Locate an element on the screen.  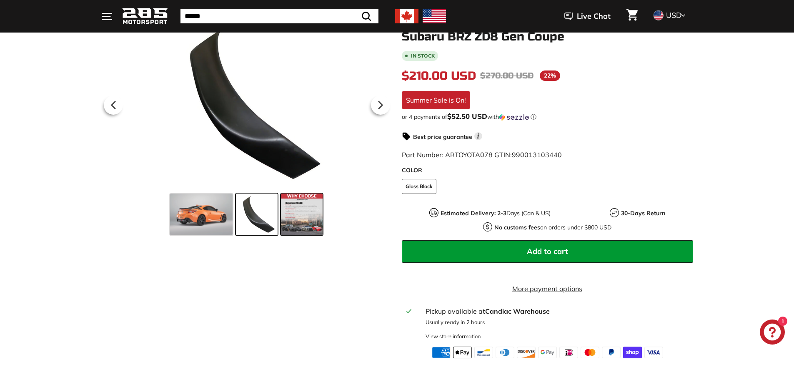
img: visa is located at coordinates (654, 352).